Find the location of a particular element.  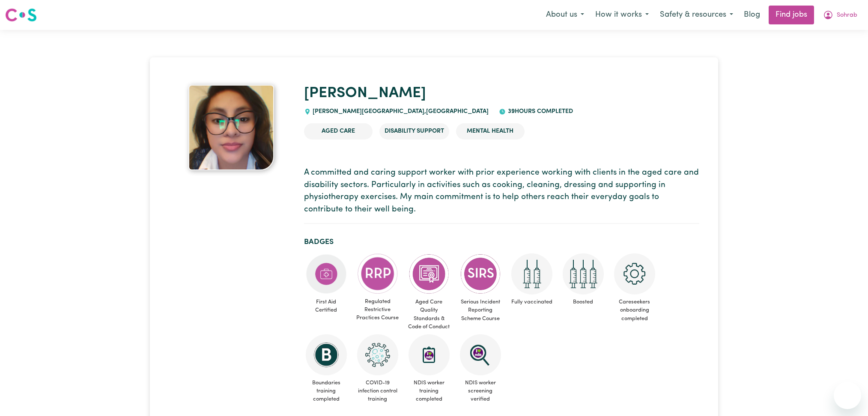

span: Fully vaccinated is located at coordinates (532, 302).